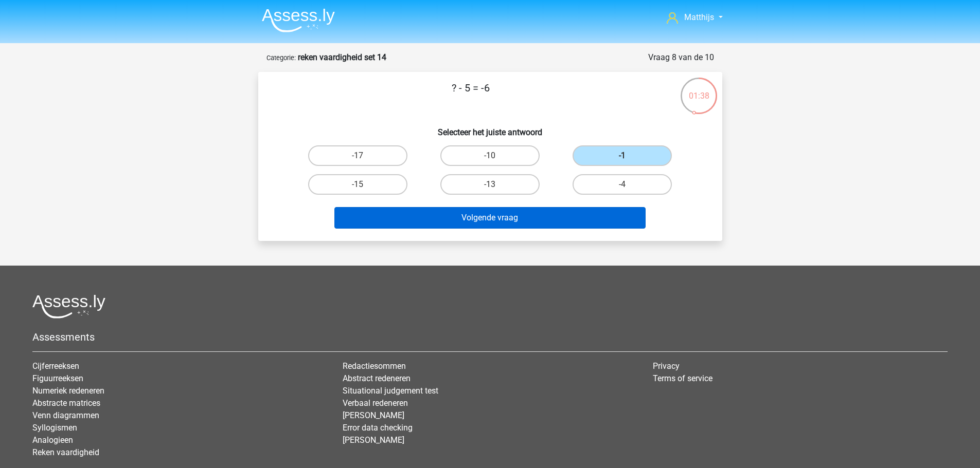 This screenshot has width=980, height=468. I want to click on a: Numeriek redeneren, so click(68, 390).